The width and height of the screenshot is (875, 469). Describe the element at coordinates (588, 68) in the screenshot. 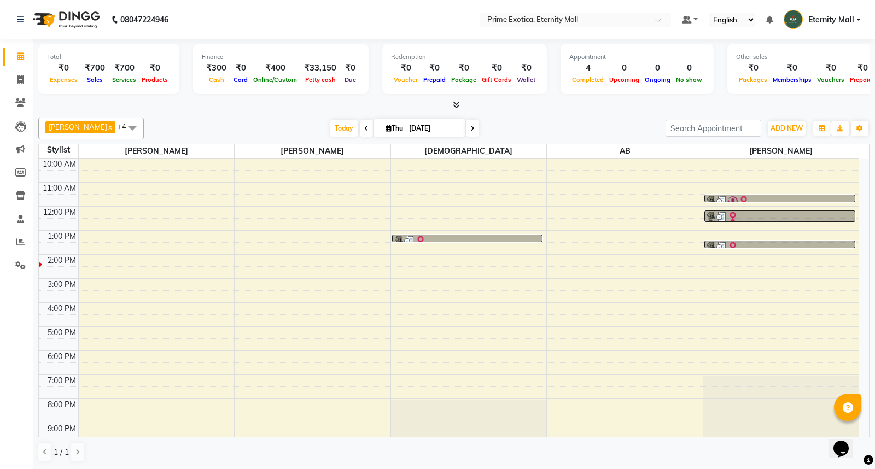

I see `div: 4` at that location.